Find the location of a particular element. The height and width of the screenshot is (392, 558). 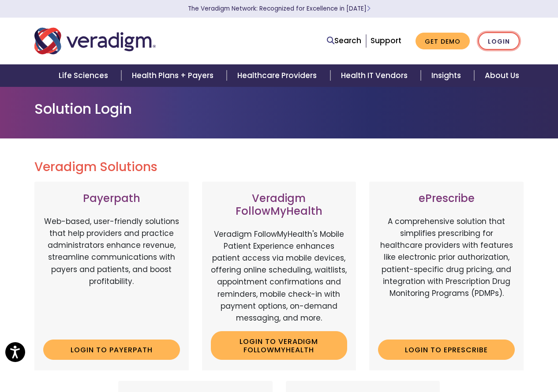

a: About Us is located at coordinates (502, 76).